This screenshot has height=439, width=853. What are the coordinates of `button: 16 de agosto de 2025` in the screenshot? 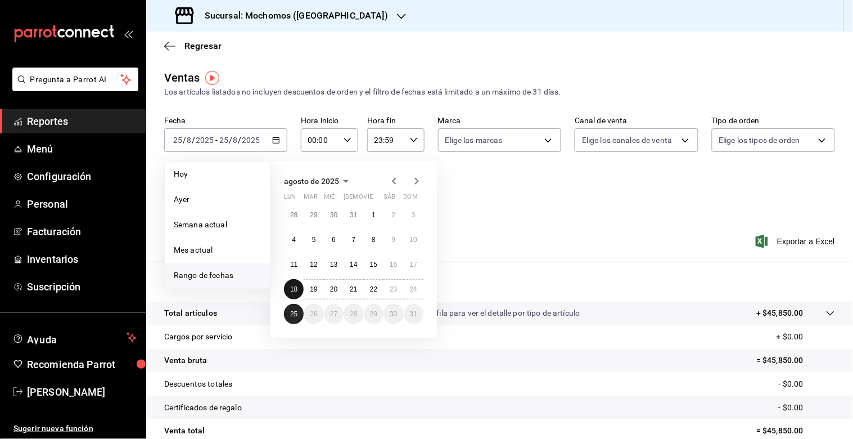 It's located at (393, 264).